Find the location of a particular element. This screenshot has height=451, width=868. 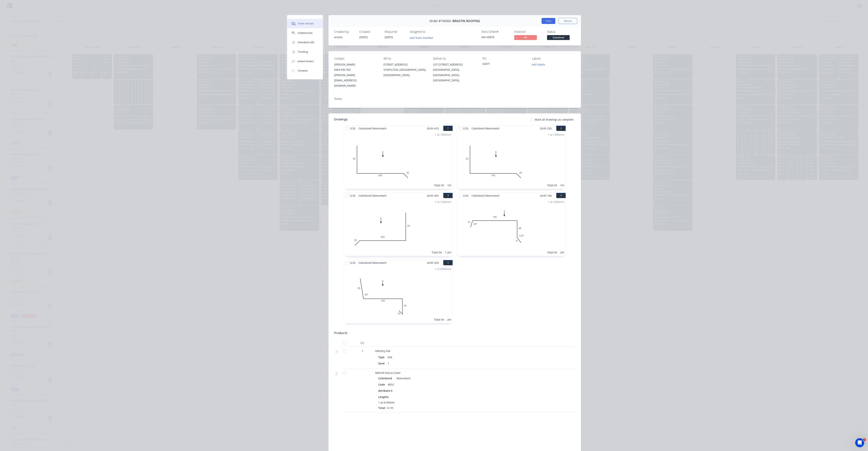

div: MISC is located at coordinates (391, 384).